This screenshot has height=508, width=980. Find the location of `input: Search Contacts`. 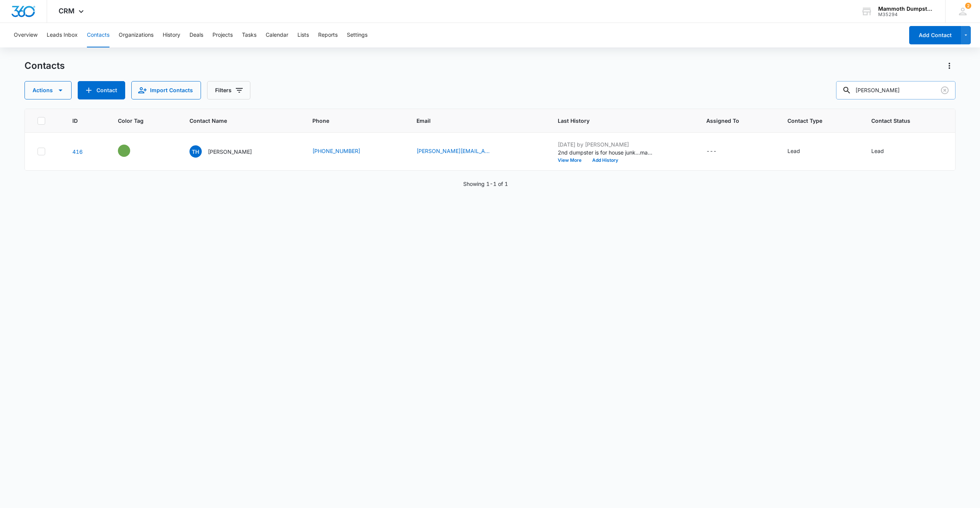

input: Search Contacts is located at coordinates (896, 90).